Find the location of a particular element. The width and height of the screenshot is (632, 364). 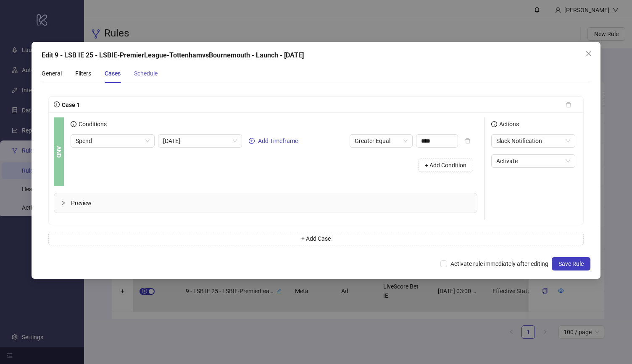

div: Cases is located at coordinates (112, 73).